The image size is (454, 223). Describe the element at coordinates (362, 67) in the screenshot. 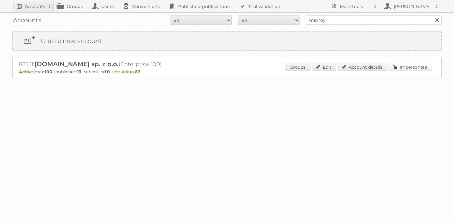

I see `a: Account details` at that location.